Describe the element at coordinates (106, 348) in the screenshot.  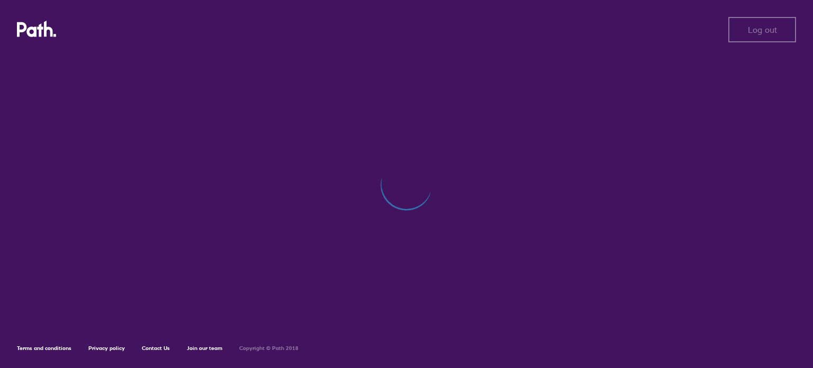
I see `a: Privacy policy` at that location.